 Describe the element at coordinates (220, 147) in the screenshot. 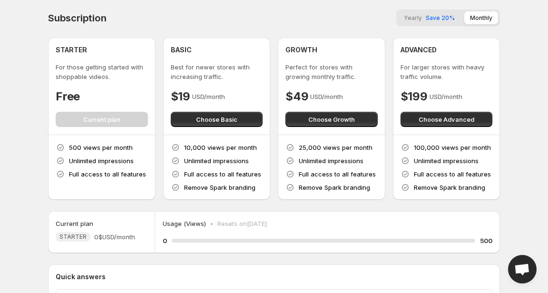

I see `p: 10,000 views per month` at that location.